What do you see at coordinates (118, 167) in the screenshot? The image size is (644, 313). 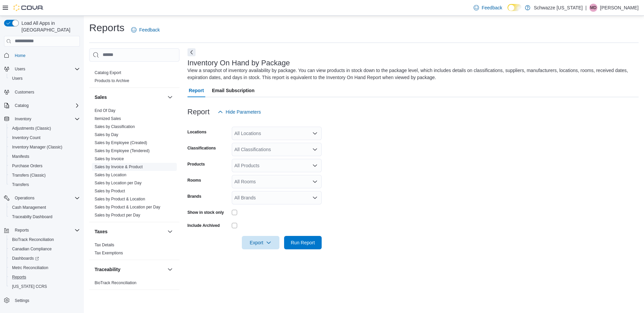 I see `span: Sales by Invoice & Product` at bounding box center [118, 167].